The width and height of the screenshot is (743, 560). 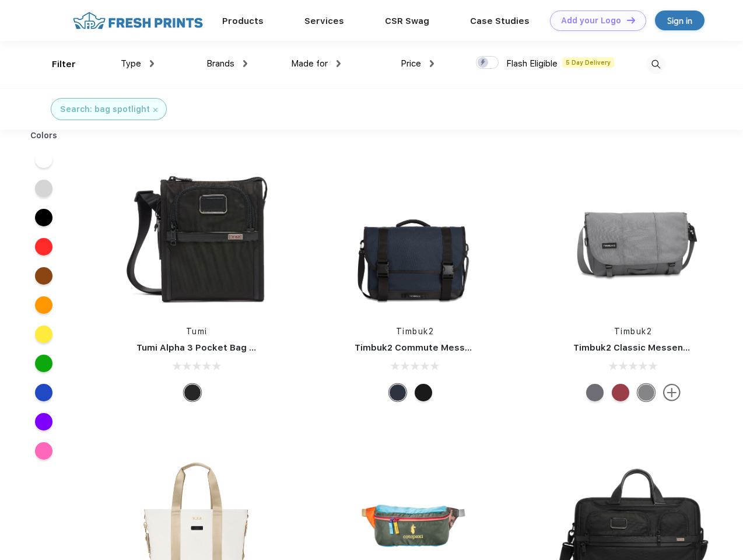 What do you see at coordinates (105, 109) in the screenshot?
I see `div: Search: bag spotlight` at bounding box center [105, 109].